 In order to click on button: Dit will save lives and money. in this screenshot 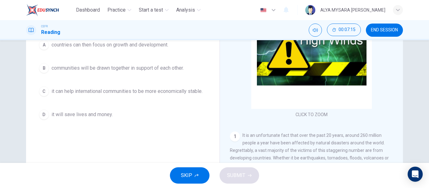, I will do `click(123, 115)`.